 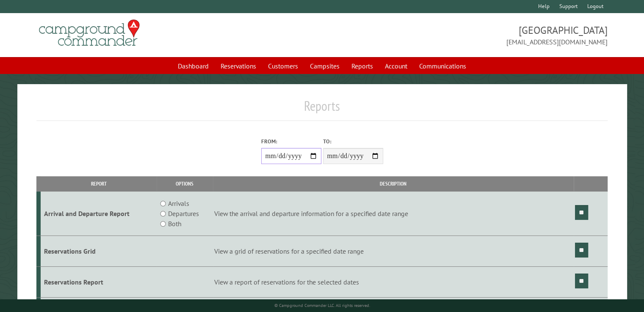 I want to click on th: Report, so click(x=99, y=184).